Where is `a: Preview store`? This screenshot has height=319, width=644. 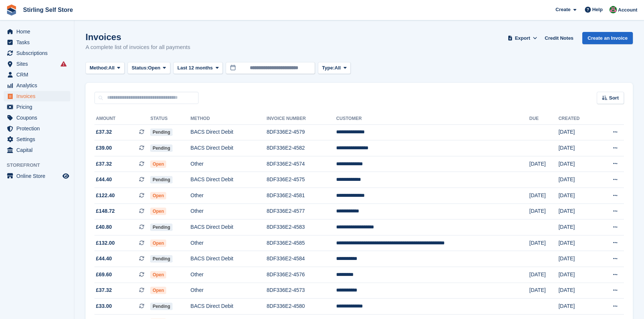
a: Preview store is located at coordinates (66, 176).